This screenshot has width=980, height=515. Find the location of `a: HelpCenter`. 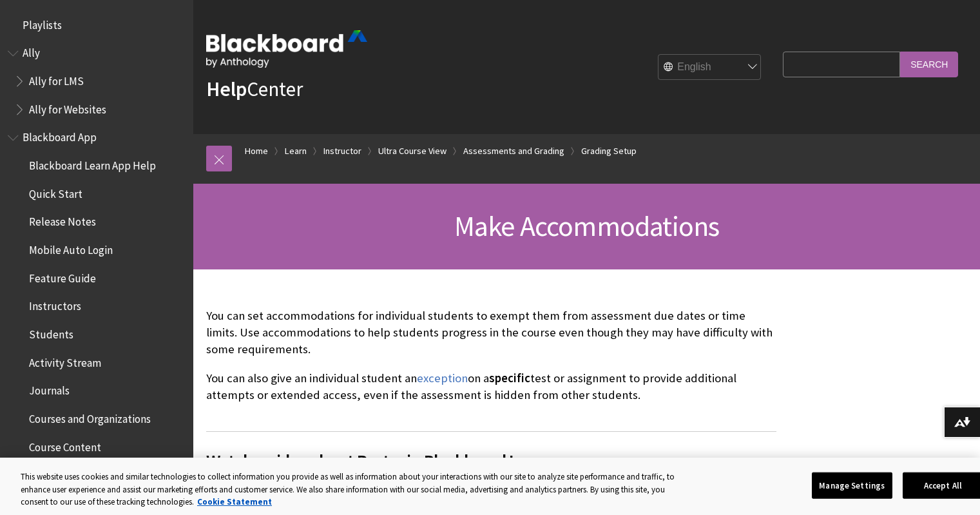

a: HelpCenter is located at coordinates (255, 89).